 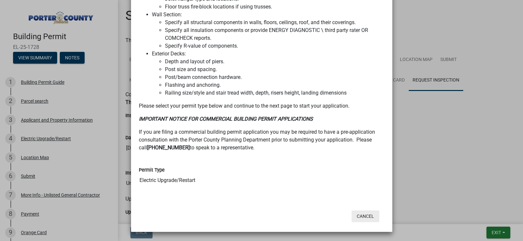 What do you see at coordinates (275, 93) in the screenshot?
I see `li: Railing size/style and stair tread width, depth, risers height, landing dimensions` at bounding box center [275, 93].